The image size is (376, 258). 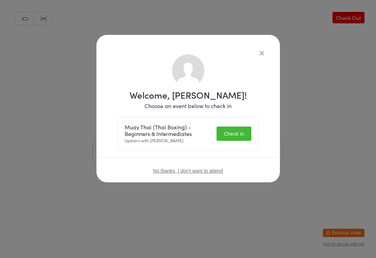 What do you see at coordinates (188, 171) in the screenshot?
I see `span: No thanks, I don't want to attend` at bounding box center [188, 171].